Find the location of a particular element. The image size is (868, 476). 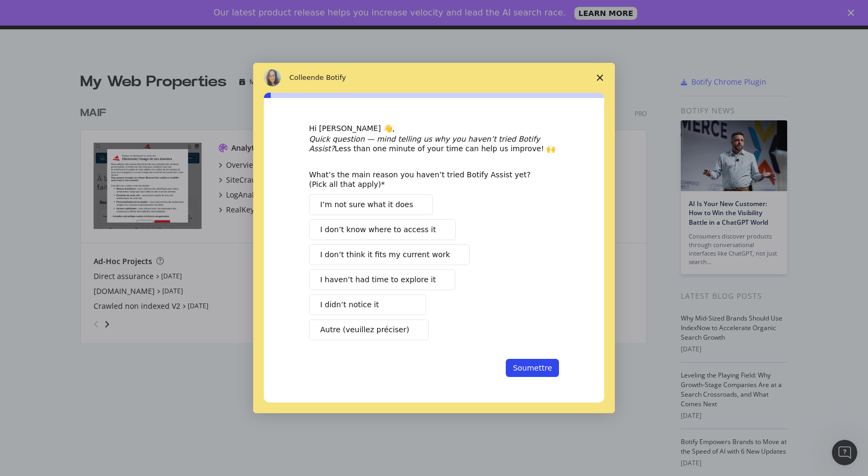

span: I haven’t had time to explore it is located at coordinates (378, 279).